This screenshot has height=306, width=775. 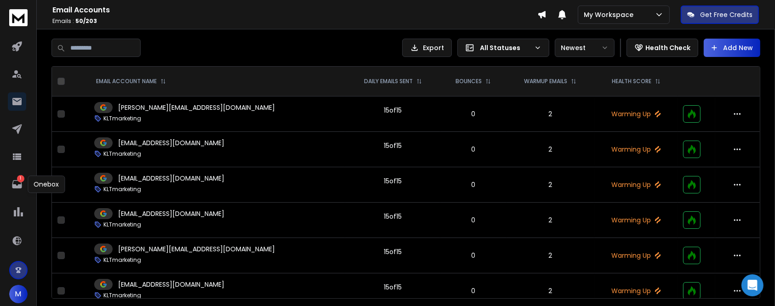 I want to click on button: Newest, so click(x=585, y=48).